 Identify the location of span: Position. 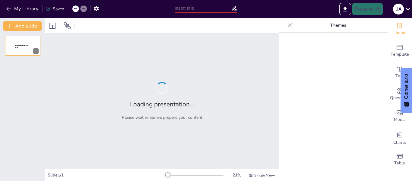
(67, 26).